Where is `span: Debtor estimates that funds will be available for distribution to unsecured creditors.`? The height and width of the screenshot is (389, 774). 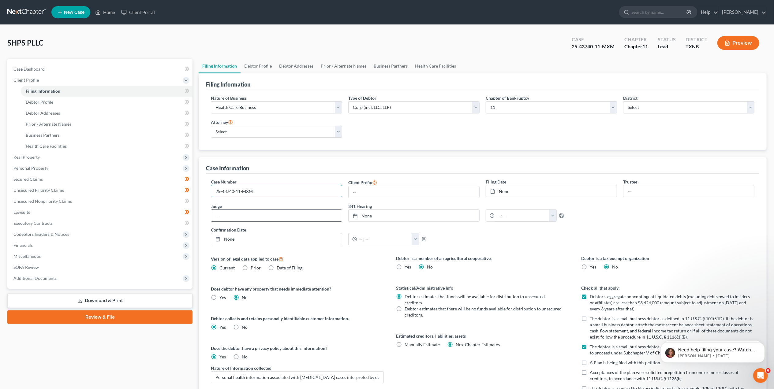
span: Debtor estimates that funds will be available for distribution to unsecured creditors. is located at coordinates (475, 300).